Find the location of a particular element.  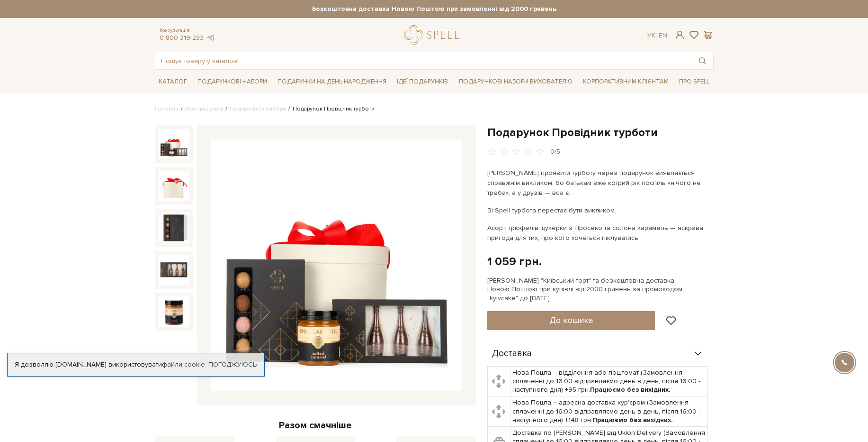

span: Консультація: is located at coordinates (187, 30).